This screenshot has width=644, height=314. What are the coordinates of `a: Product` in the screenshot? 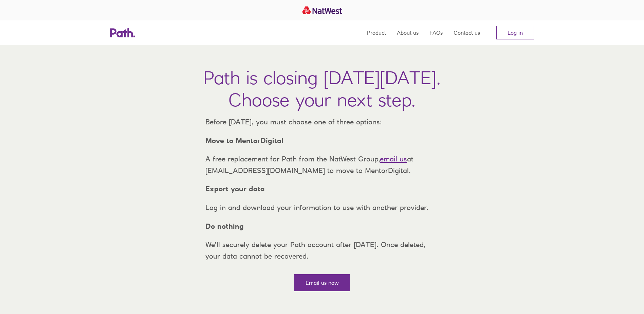 It's located at (376, 32).